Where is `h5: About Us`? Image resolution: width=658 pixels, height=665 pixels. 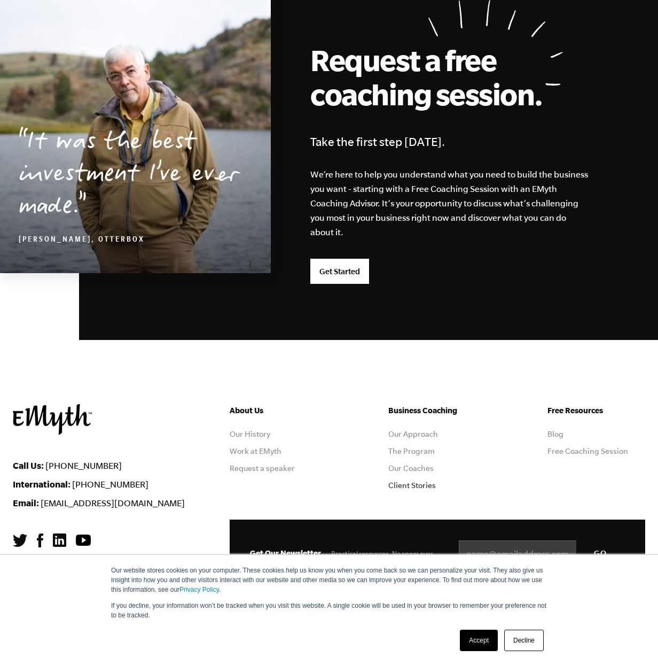 h5: About Us is located at coordinates (278, 410).